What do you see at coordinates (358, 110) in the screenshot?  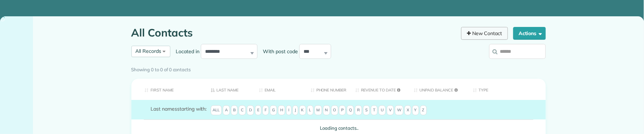 I see `span: R` at bounding box center [358, 110].